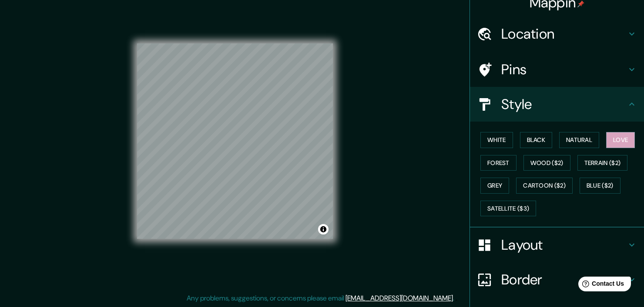  What do you see at coordinates (547, 163) in the screenshot?
I see `button: Wood ($2)` at bounding box center [547, 163].